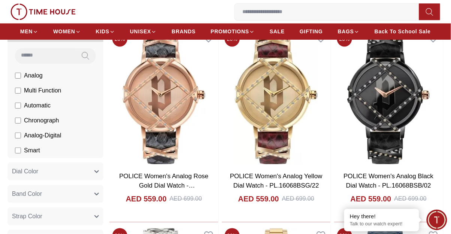 This screenshot has width=451, height=234. Describe the element at coordinates (312, 31) in the screenshot. I see `span: GIFTING` at that location.